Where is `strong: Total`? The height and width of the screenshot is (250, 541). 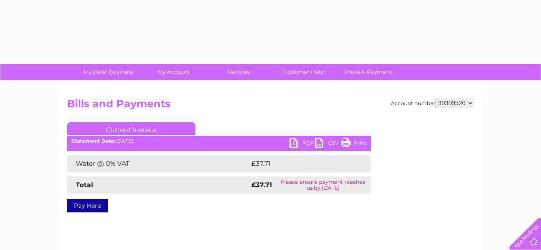 strong: Total is located at coordinates (84, 185).